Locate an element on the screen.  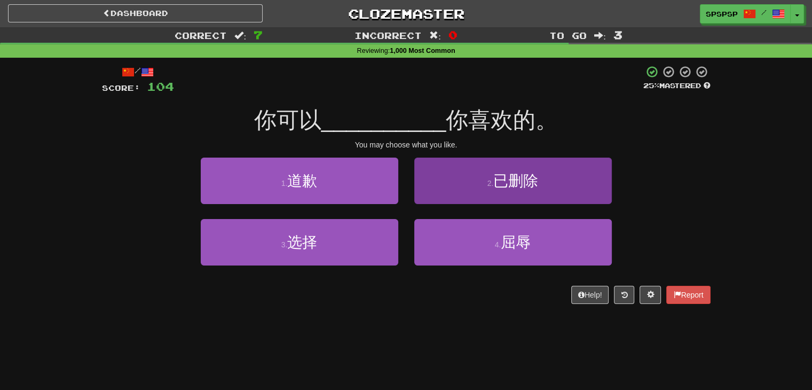
div: You may choose what you like. is located at coordinates (406, 145).